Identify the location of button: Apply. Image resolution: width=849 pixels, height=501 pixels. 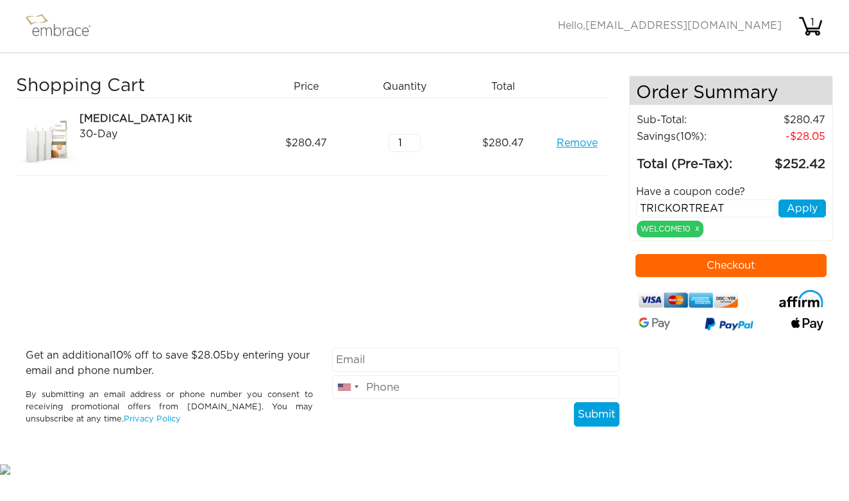
(802, 208).